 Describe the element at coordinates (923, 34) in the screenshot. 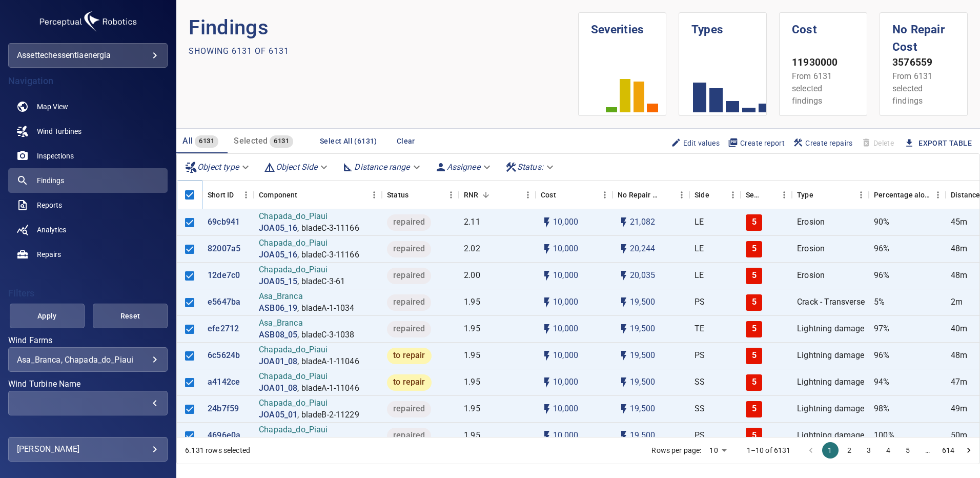

I see `h1: No Repair Cost` at that location.